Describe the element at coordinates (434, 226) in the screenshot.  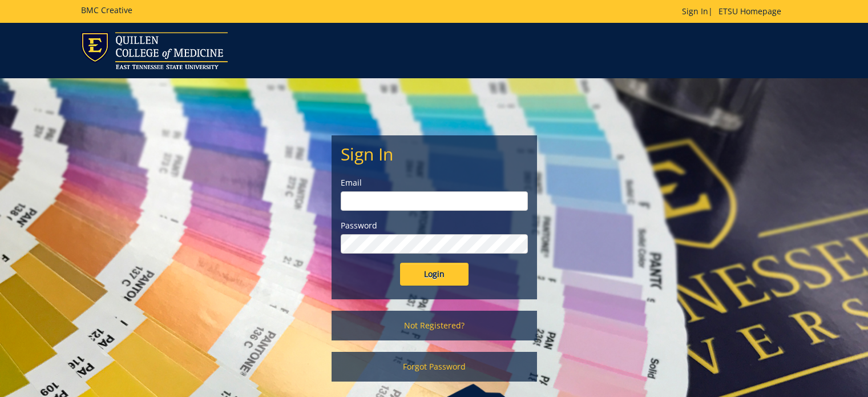
I see `label: Password` at that location.